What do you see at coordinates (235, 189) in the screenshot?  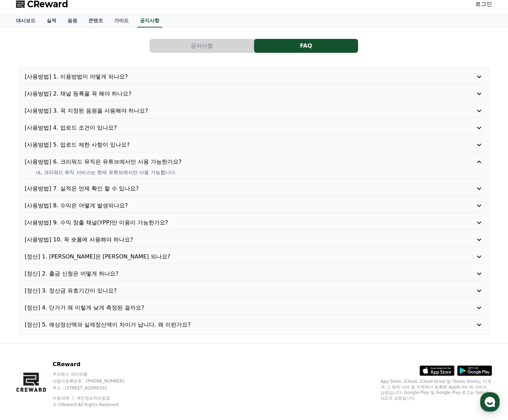 I see `p: [사용방법] 7. 실적은 언제 확인 할 수 있나요?` at bounding box center [235, 189].